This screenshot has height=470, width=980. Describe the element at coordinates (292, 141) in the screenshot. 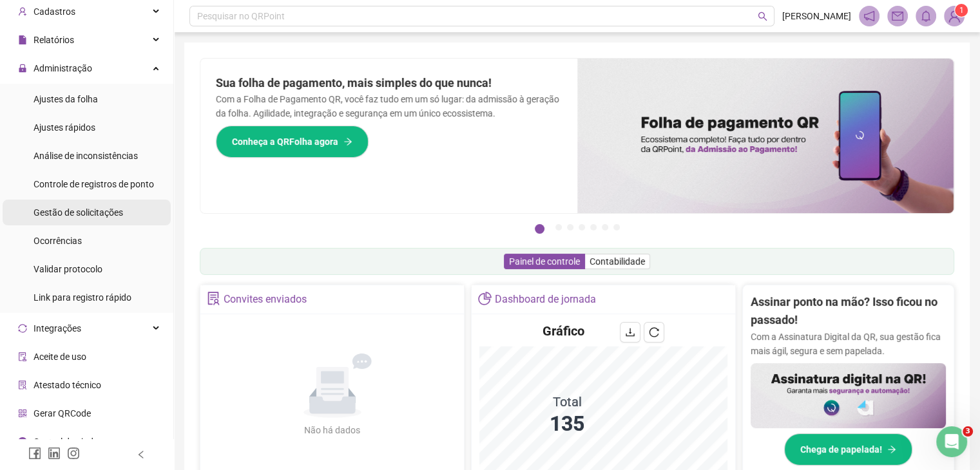

I see `button: Conheça a QRFolha agora` at that location.